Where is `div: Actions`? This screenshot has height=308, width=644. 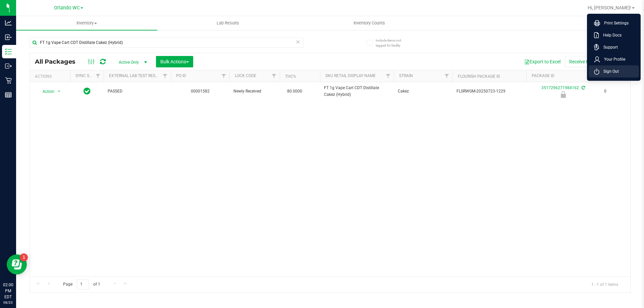 div: Actions is located at coordinates (51, 76).